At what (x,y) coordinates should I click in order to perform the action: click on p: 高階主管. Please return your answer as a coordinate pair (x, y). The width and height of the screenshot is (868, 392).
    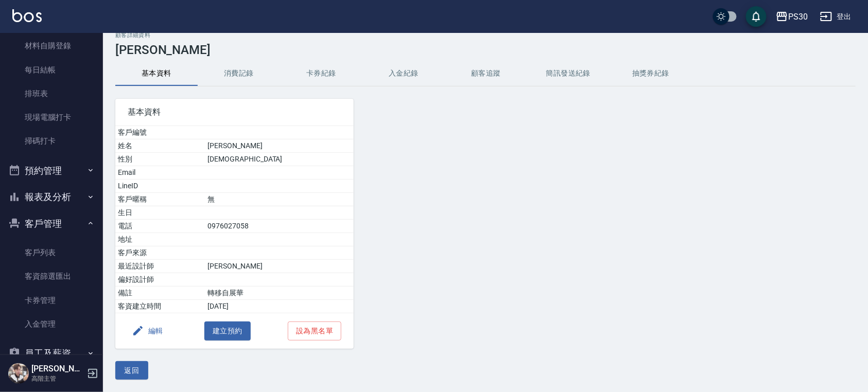
    Looking at the image, I should click on (57, 379).